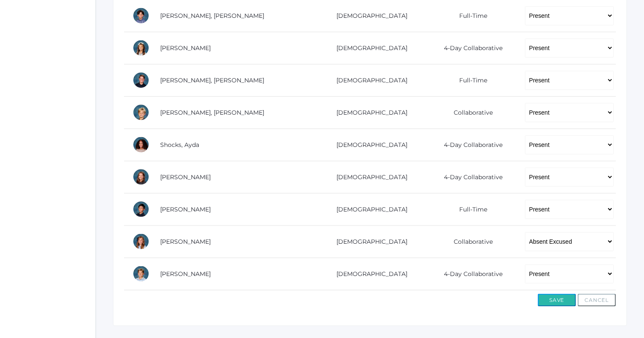  I want to click on button: Cancel, so click(596, 300).